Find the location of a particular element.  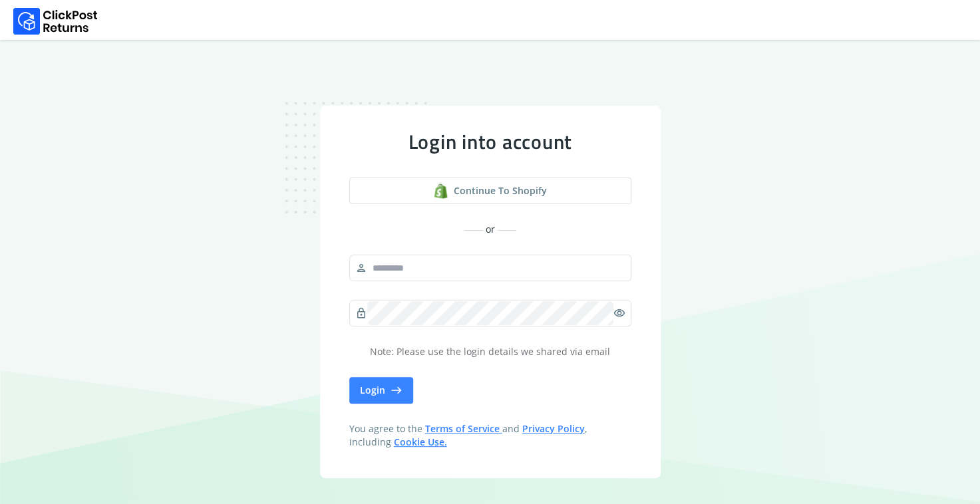

a: Cookie Use. is located at coordinates (421, 442).